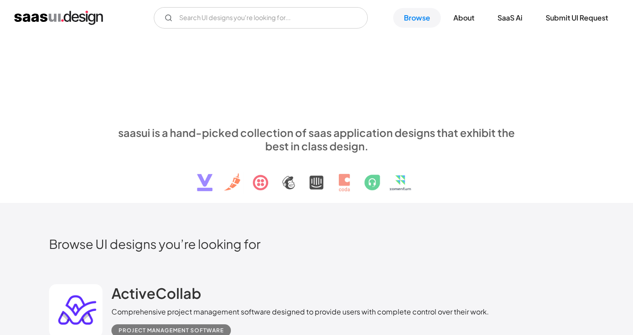 This screenshot has width=633, height=335. Describe the element at coordinates (316, 83) in the screenshot. I see `h1: Explore SaaS UI design patterns & interactions.` at that location.